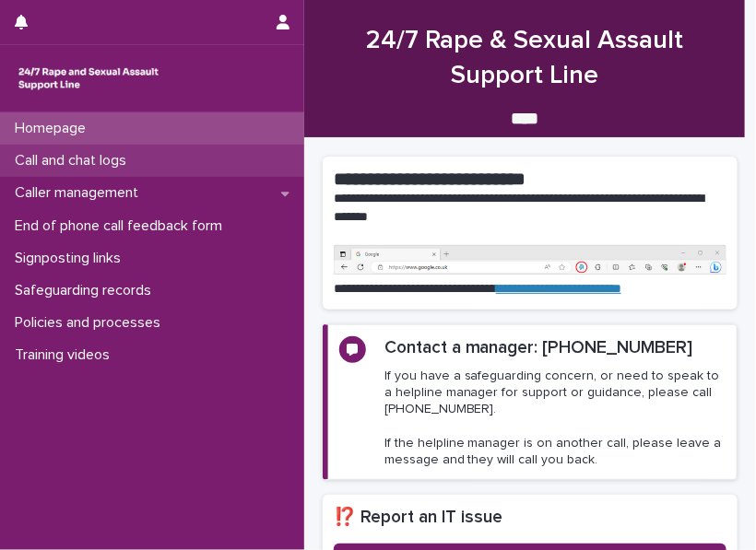 The image size is (756, 550). What do you see at coordinates (555, 418) in the screenshot?
I see `p: If you have a safeguarding concern, or need to speak to a helpline manager for support or guidanc...` at bounding box center [555, 418].